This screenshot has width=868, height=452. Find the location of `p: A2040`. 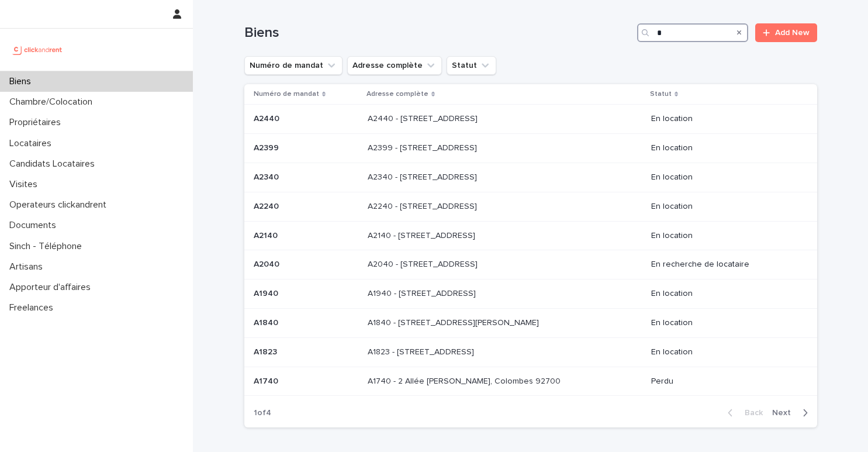

p: A2040 is located at coordinates (268, 263).